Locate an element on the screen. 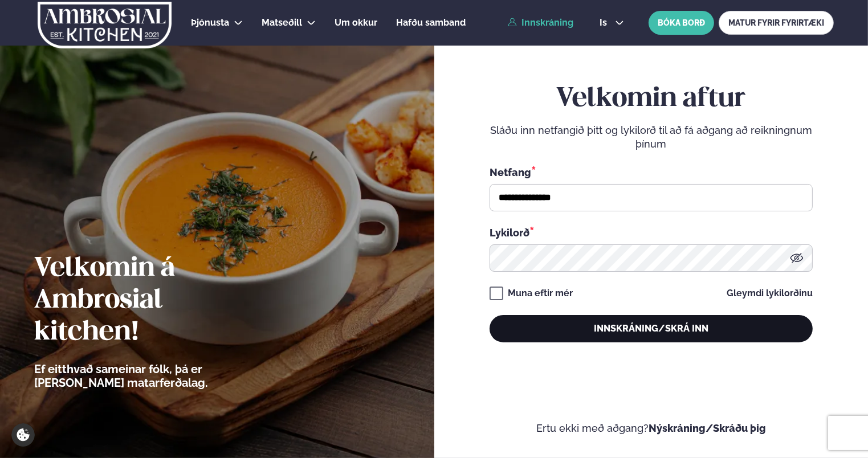 The image size is (868, 458). button: Innskráning/Skrá inn is located at coordinates (651, 329).